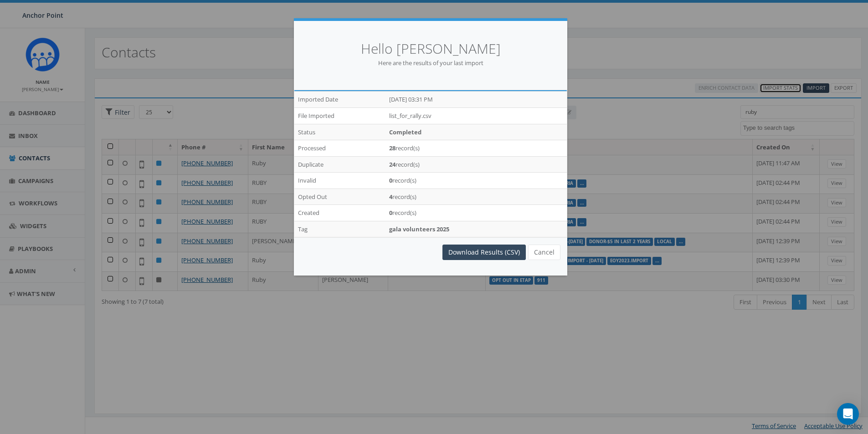 Image resolution: width=868 pixels, height=434 pixels. What do you see at coordinates (340, 181) in the screenshot?
I see `td: Invalid` at bounding box center [340, 181].